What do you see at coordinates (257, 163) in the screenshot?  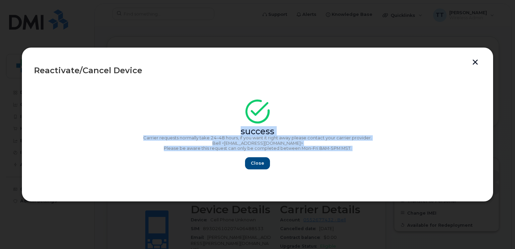 I see `span: Close` at bounding box center [257, 163].